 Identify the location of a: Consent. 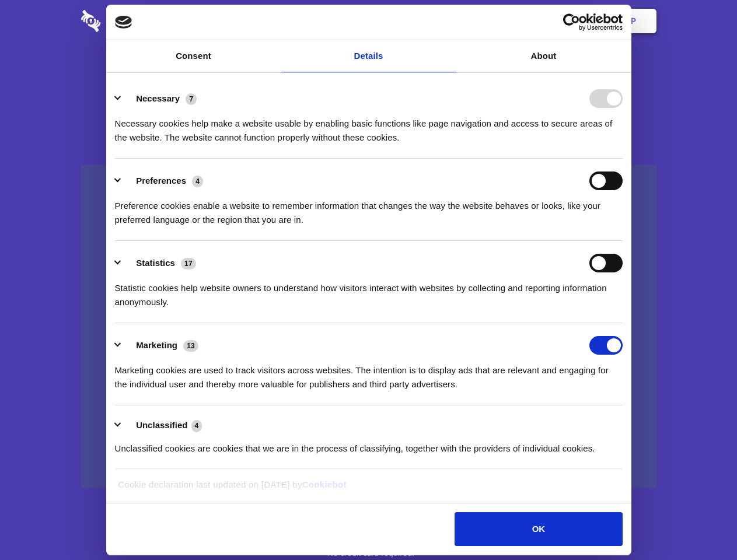
(193, 56).